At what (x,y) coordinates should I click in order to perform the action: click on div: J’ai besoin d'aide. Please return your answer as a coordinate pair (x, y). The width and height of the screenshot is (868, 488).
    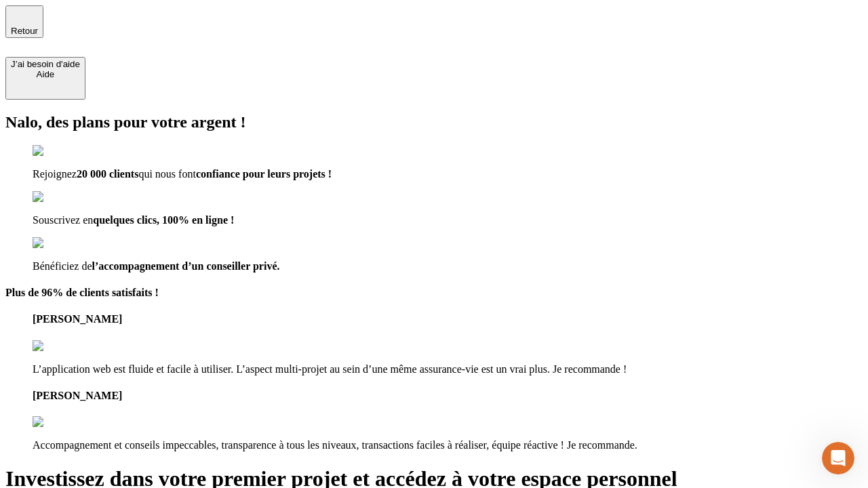
    Looking at the image, I should click on (45, 64).